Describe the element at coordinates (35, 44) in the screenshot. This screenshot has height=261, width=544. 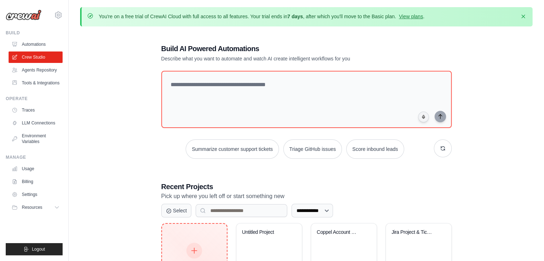
I see `a: Automations` at that location.